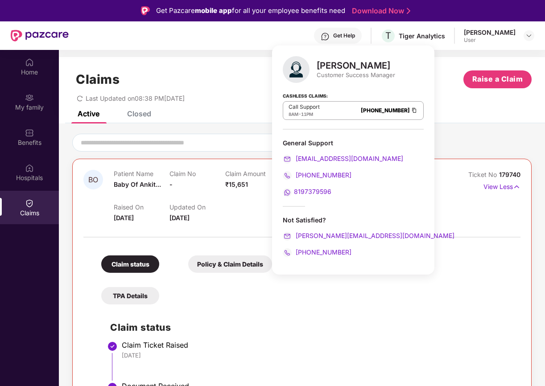 Image resolution: width=545 pixels, height=386 pixels. What do you see at coordinates (498, 79) in the screenshot?
I see `button: Raise a Claim` at bounding box center [498, 79].